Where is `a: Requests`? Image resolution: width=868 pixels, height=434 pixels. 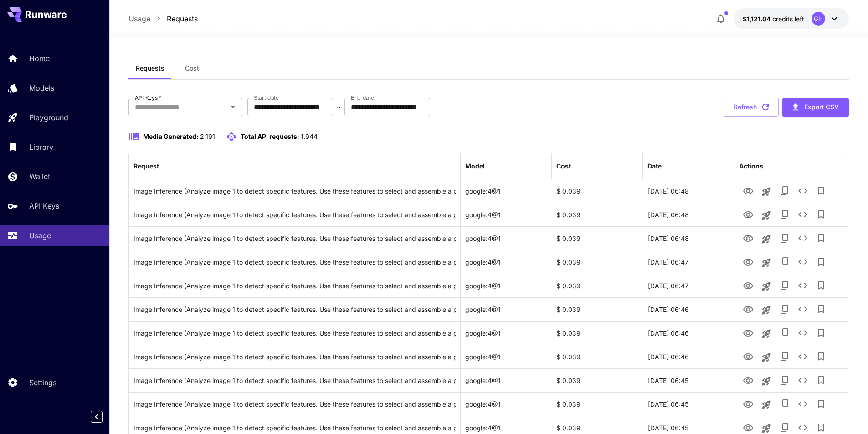 a: Requests is located at coordinates (182, 19).